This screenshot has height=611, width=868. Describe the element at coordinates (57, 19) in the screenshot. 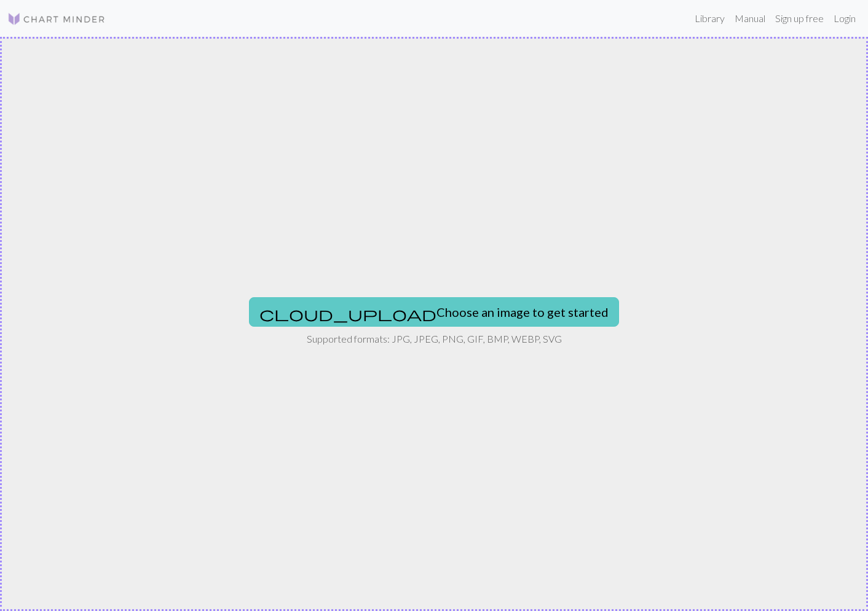

I see `img: Logo` at that location.